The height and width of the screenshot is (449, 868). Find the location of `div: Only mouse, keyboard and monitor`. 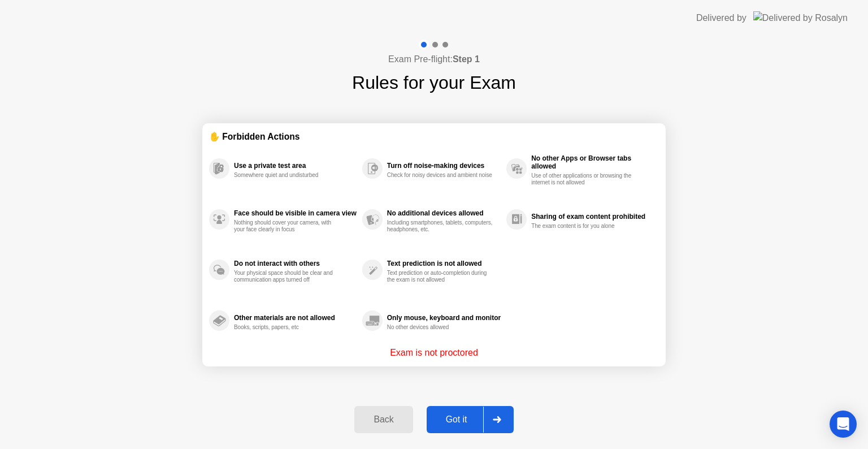

div: Only mouse, keyboard and monitor is located at coordinates (444, 318).